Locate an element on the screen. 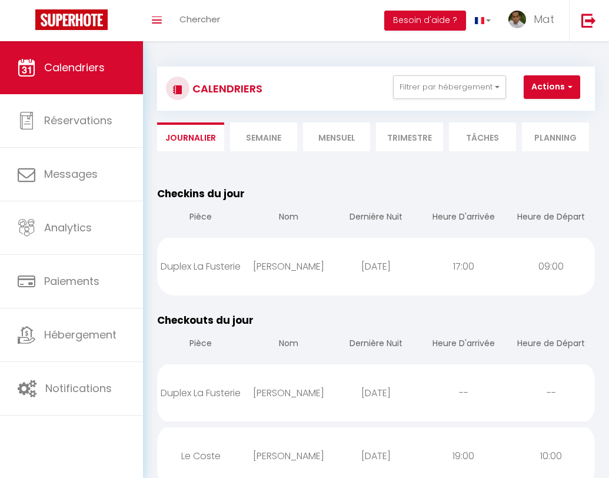 The width and height of the screenshot is (609, 478). span: Chercher is located at coordinates (200, 19).